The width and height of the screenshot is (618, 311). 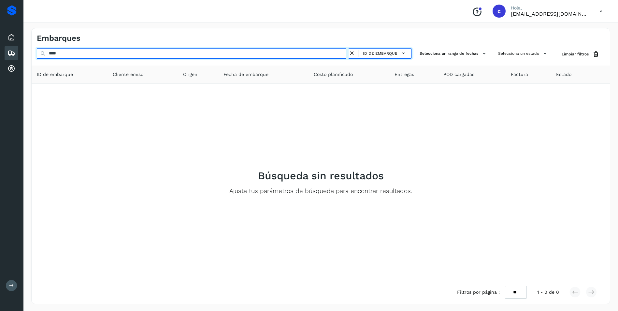 I want to click on span: Factura, so click(x=520, y=74).